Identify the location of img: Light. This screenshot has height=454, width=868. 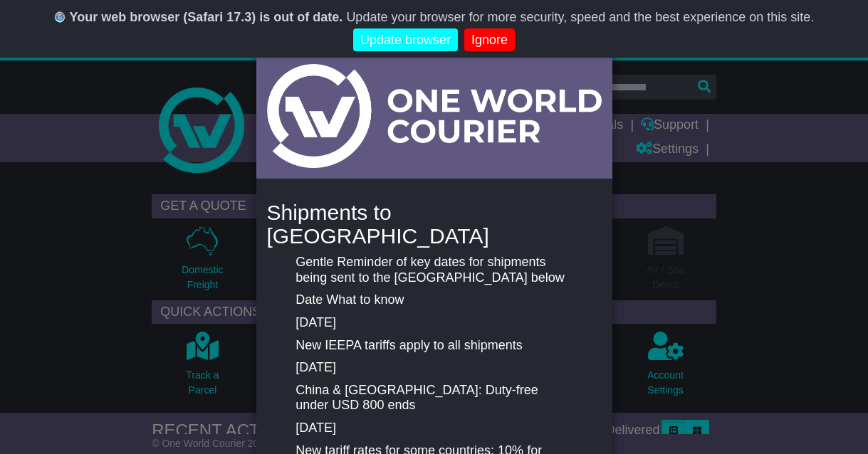
(434, 116).